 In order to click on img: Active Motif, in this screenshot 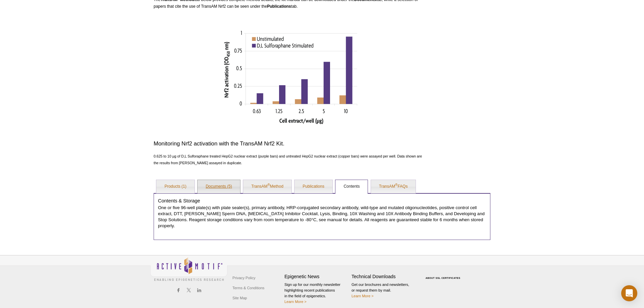, I will do `click(189, 269)`.